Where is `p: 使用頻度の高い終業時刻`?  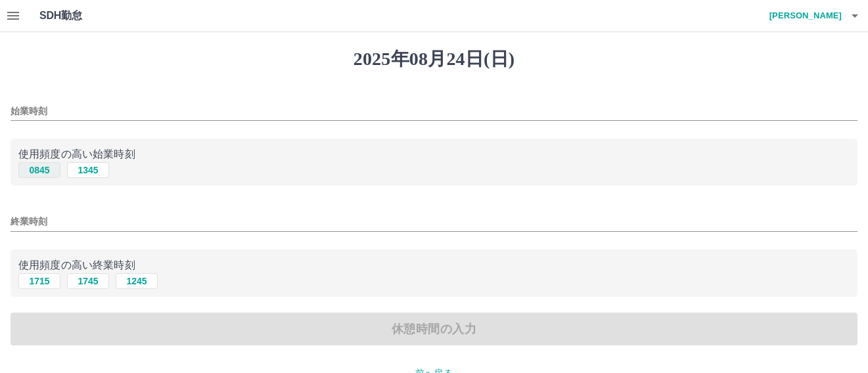 p: 使用頻度の高い終業時刻 is located at coordinates (434, 265).